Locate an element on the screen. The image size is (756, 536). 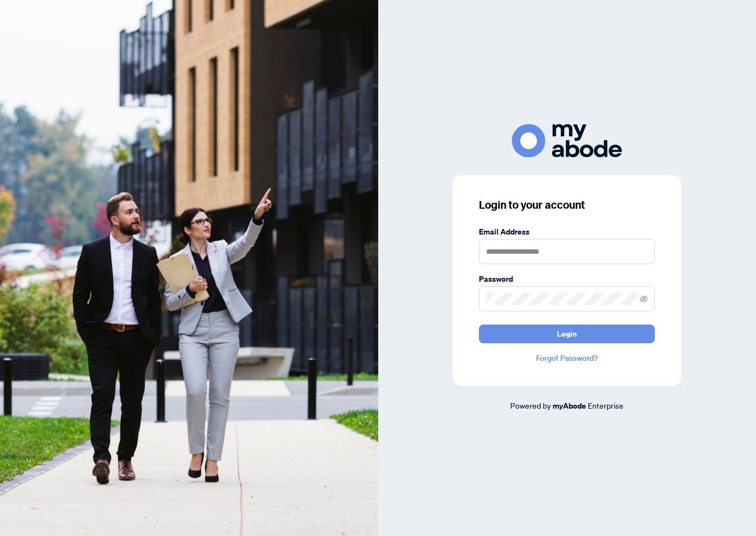
label: Password is located at coordinates (567, 279).